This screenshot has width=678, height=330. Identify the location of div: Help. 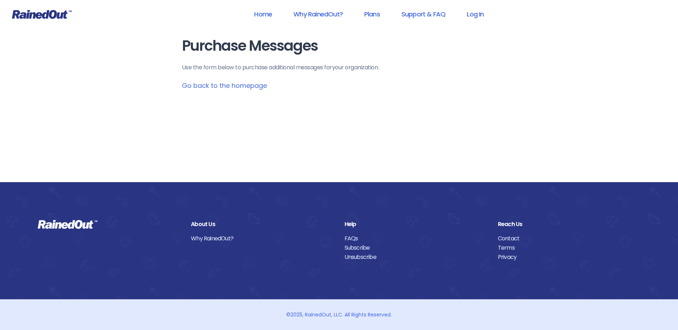
(416, 224).